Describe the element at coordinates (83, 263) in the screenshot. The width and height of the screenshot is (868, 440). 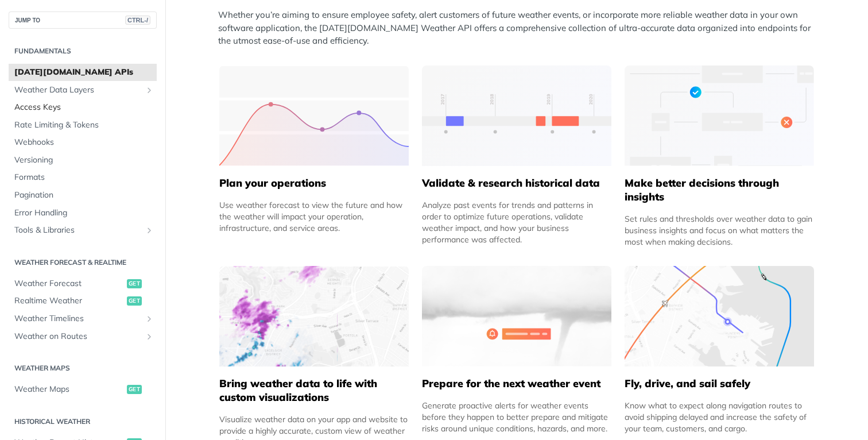
I see `h2: Weather Forecast & realtime` at that location.